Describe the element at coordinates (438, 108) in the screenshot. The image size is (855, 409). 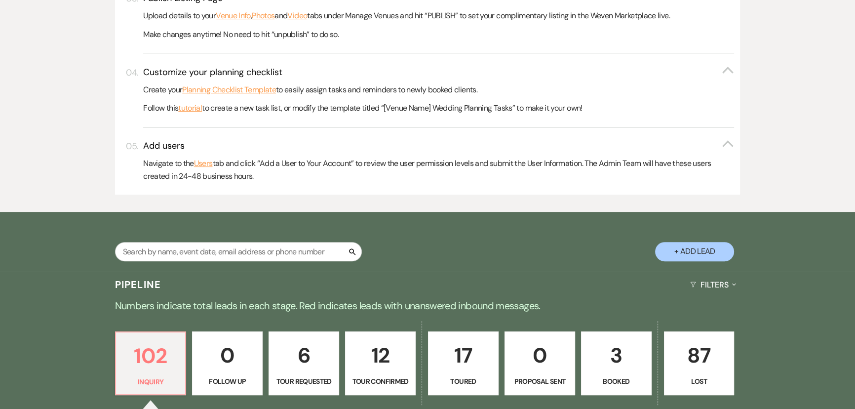
I see `p: Follow this to create a new task list, or modify the template titled “[Venue Name] Wedding Planni...` at that location.